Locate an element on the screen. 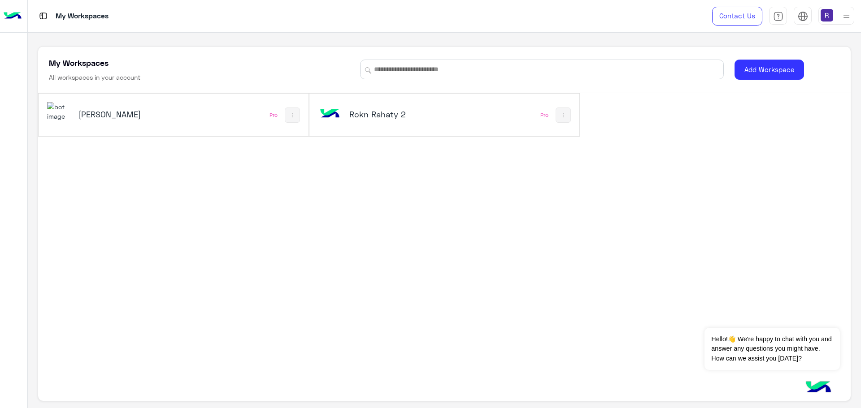 The image size is (861, 408). img: userImage is located at coordinates (827, 15).